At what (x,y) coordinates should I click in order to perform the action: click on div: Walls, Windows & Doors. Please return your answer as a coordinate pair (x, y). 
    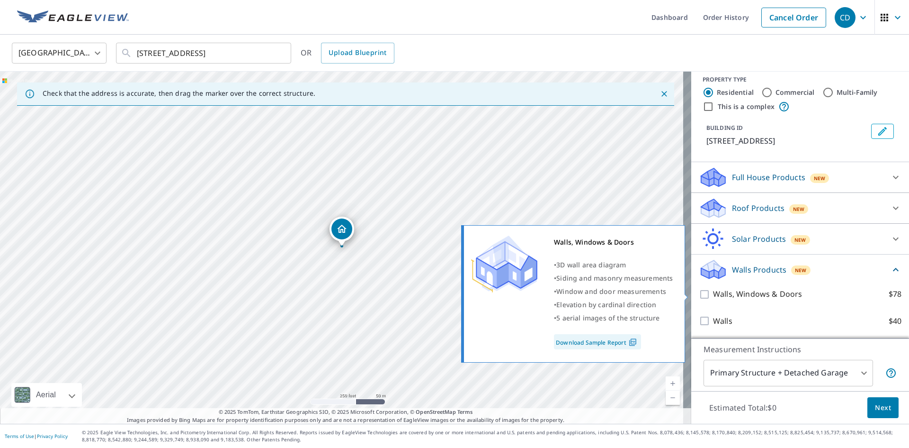
    Looking at the image, I should click on (613, 242).